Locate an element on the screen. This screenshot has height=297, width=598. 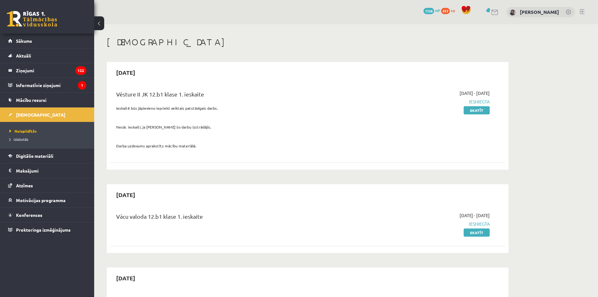
a: Proktoringa izmēģinājums is located at coordinates (47, 230).